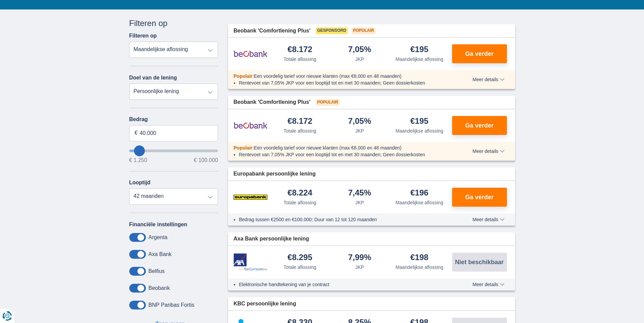  I want to click on span: € 100.000, so click(206, 160).